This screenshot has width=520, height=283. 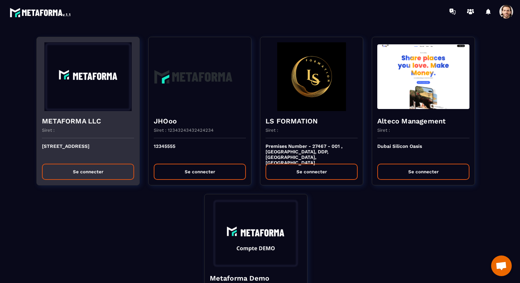 What do you see at coordinates (256, 278) in the screenshot?
I see `h4: Metaforma Demo` at bounding box center [256, 278].